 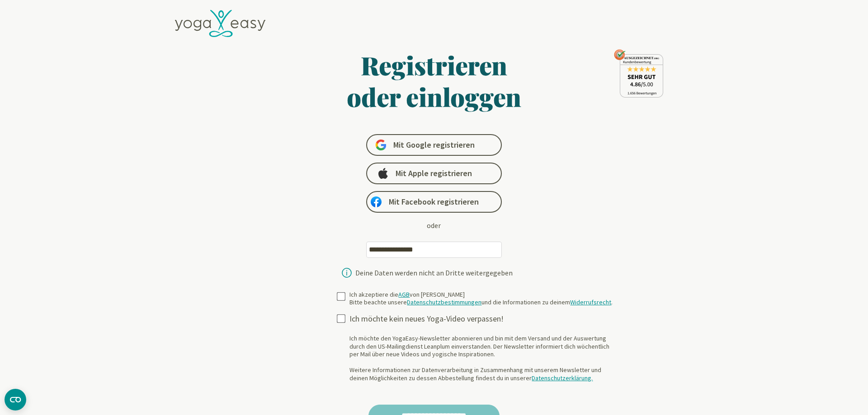 What do you see at coordinates (434, 145) in the screenshot?
I see `span: Mit Google registrieren` at bounding box center [434, 145].